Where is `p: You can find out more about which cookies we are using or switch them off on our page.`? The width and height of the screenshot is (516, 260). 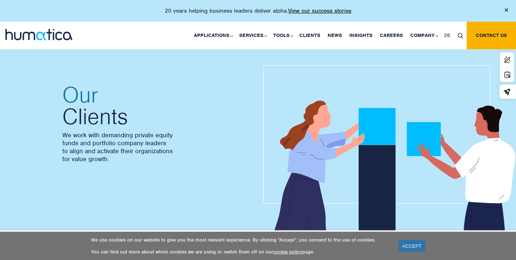 p: You can find out more about which cookies we are using or switch them off on our page. is located at coordinates (240, 252).